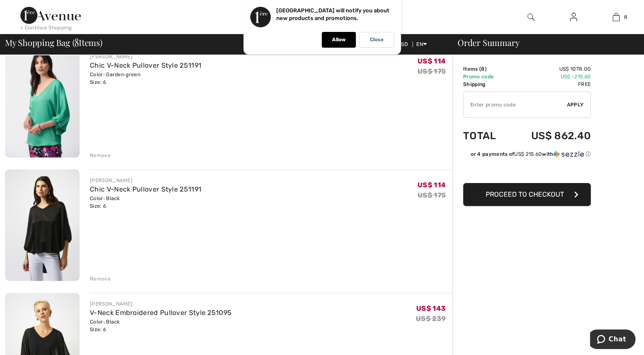  I want to click on span: EN, so click(421, 44).